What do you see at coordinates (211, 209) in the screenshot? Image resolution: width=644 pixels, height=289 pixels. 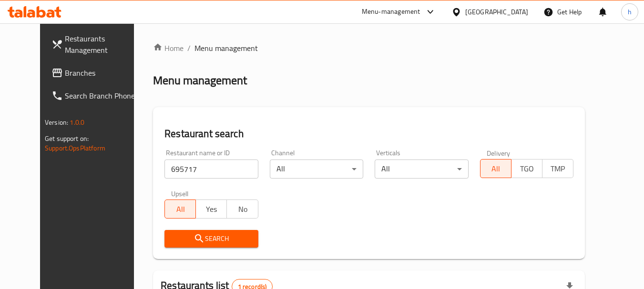 I see `span: Yes` at bounding box center [211, 209].